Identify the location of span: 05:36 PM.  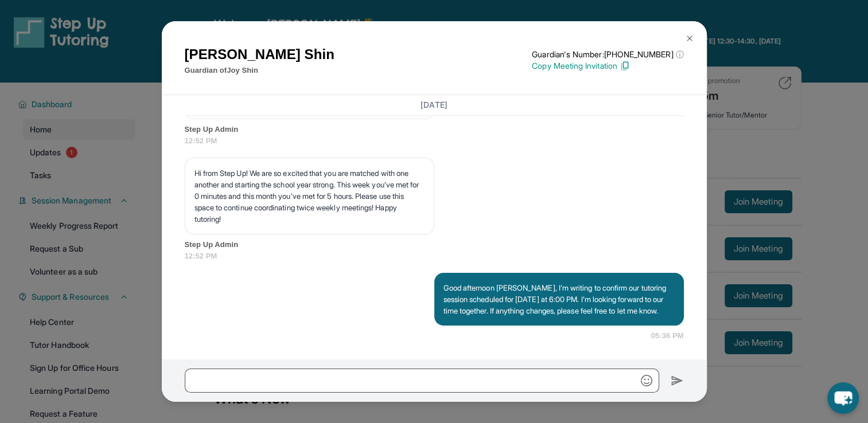
(667, 336).